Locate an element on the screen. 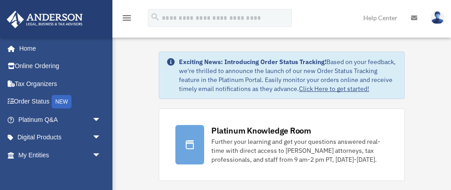 The height and width of the screenshot is (190, 451). div: NEW is located at coordinates (62, 102).